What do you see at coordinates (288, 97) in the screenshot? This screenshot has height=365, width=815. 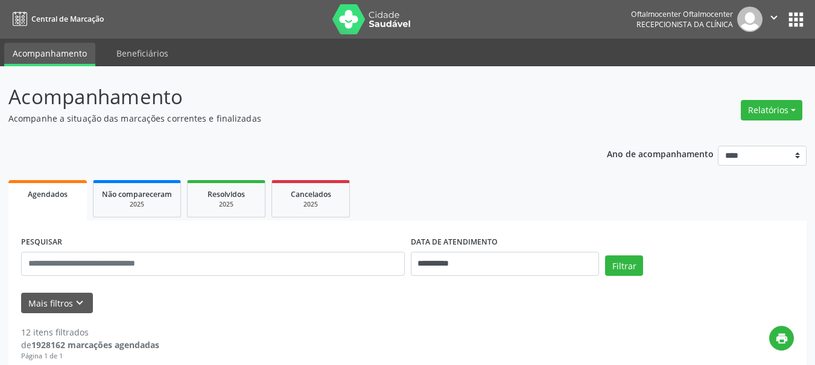 I see `p: Acompanhamento` at bounding box center [288, 97].